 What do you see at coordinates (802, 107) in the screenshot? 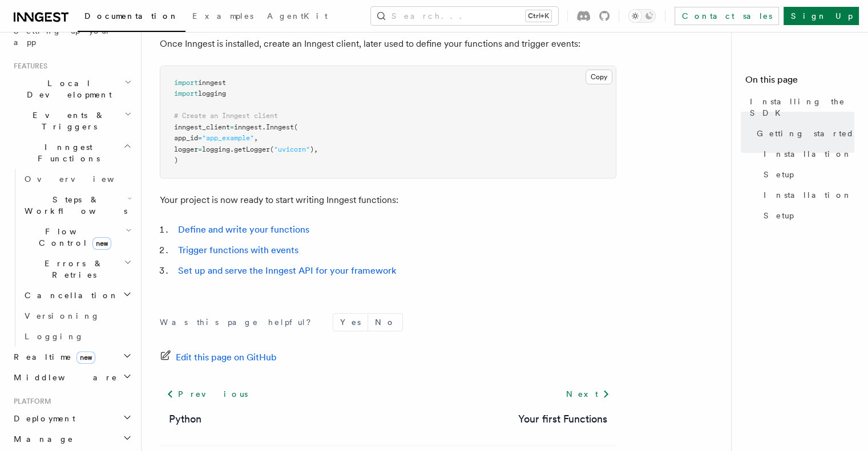
I see `span: Installing the SDK` at bounding box center [802, 107].